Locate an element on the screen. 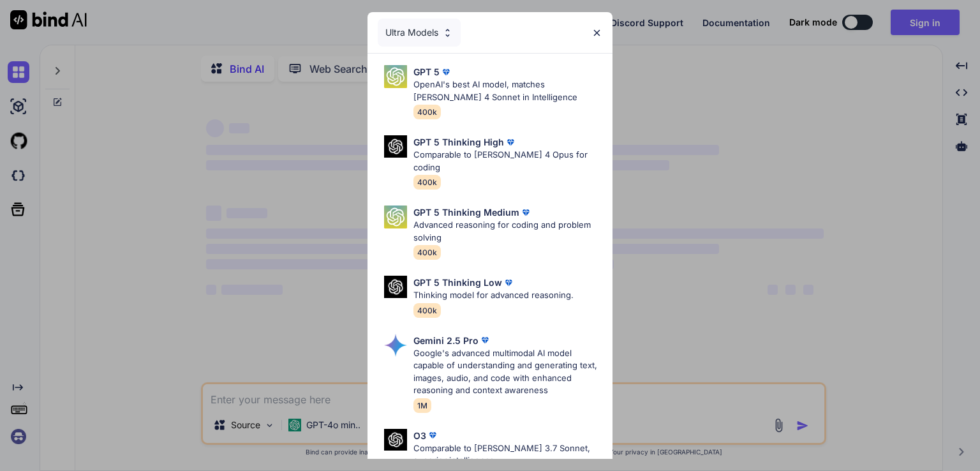 This screenshot has height=471, width=980. p: Gemini 2.5 Pro is located at coordinates (446, 340).